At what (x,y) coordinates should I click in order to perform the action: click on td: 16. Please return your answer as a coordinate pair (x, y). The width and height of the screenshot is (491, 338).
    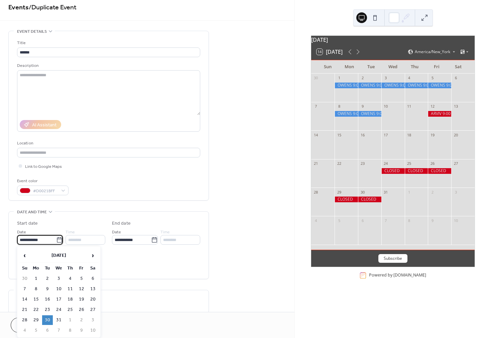
    Looking at the image, I should click on (47, 299).